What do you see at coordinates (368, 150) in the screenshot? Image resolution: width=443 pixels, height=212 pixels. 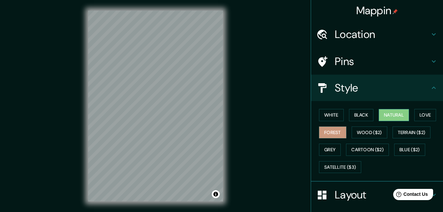 I see `button: Cartoon ($2)` at bounding box center [368, 150].